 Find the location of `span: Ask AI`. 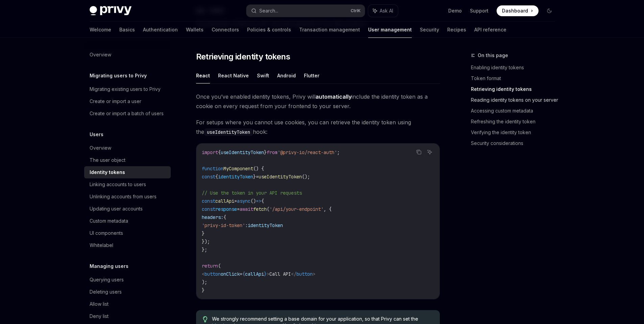

span: Ask AI is located at coordinates (386, 11).